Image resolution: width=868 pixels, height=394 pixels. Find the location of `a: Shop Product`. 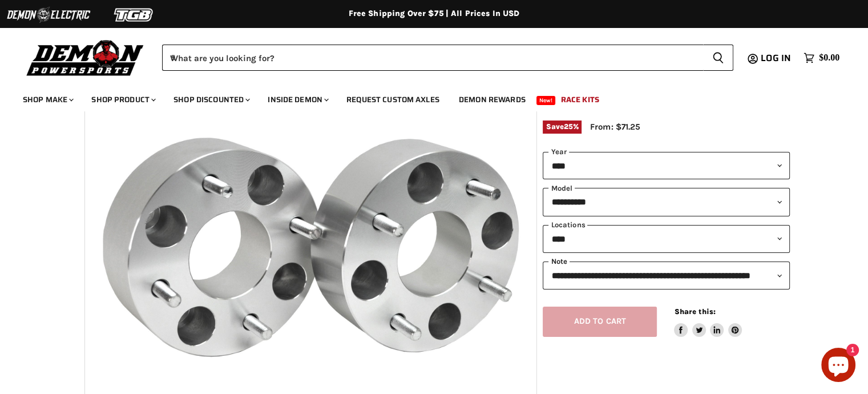

a: Shop Product is located at coordinates (123, 100).